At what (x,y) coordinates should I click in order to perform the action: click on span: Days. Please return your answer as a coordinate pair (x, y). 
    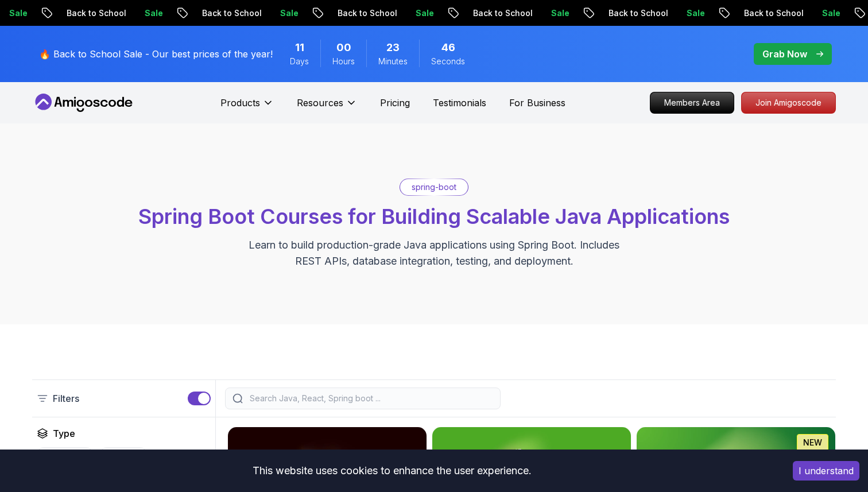
    Looking at the image, I should click on (299, 62).